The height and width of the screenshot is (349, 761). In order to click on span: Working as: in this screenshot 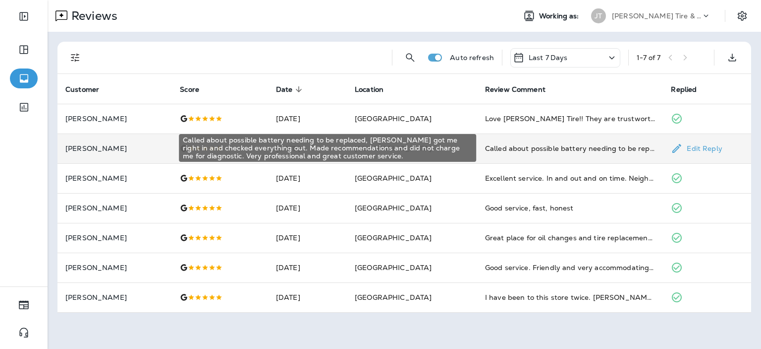, I will do `click(560, 16)`.